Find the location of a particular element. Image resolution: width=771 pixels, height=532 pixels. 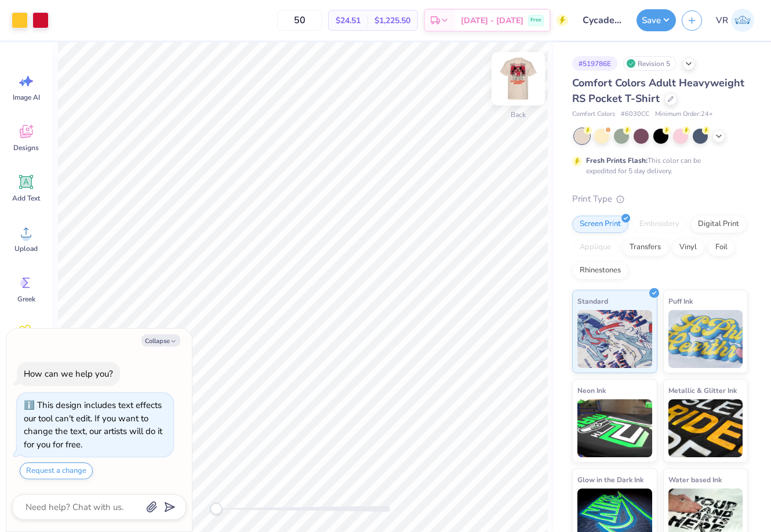

button: Save is located at coordinates (656, 20).